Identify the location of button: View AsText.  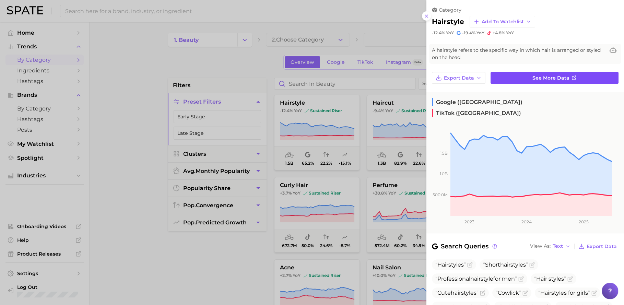
(550, 246).